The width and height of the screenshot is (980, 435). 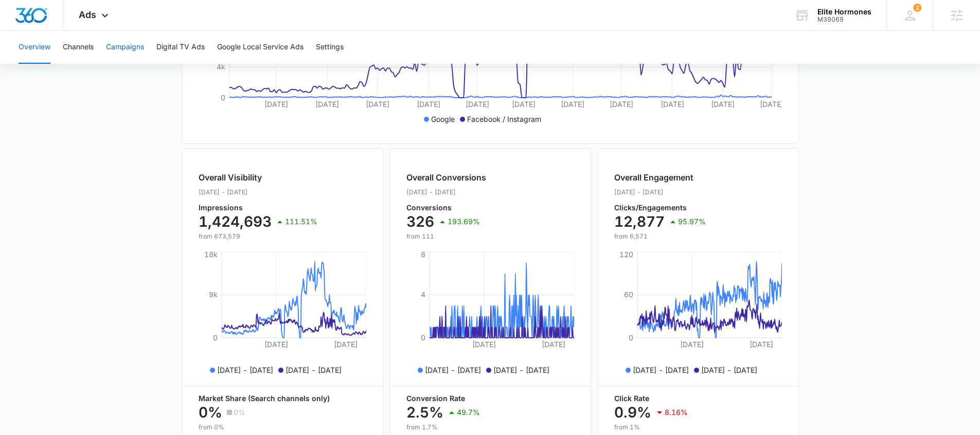 I want to click on p: Market Share (Search channels only), so click(x=283, y=398).